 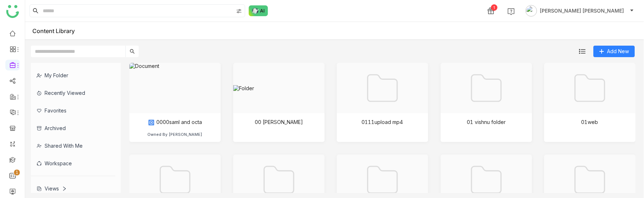 I want to click on div: 01 vishnu folder, so click(x=486, y=122).